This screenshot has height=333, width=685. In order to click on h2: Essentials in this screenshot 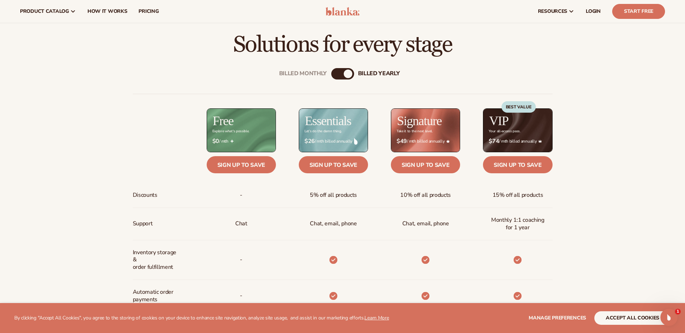, I will do `click(328, 121)`.